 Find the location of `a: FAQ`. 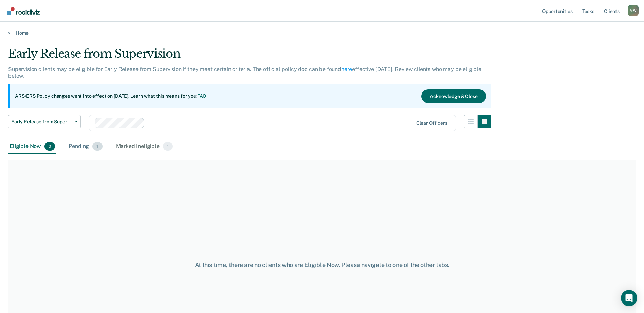

a: FAQ is located at coordinates (202, 96).